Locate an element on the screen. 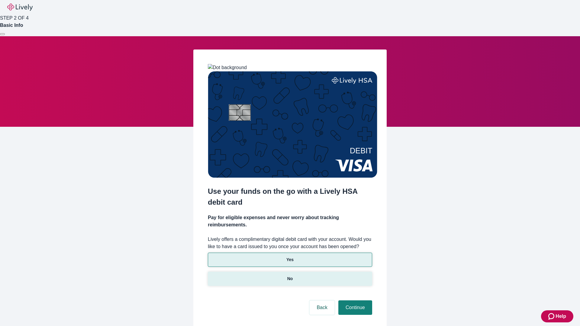 Image resolution: width=580 pixels, height=326 pixels. span: Help is located at coordinates (561, 317).